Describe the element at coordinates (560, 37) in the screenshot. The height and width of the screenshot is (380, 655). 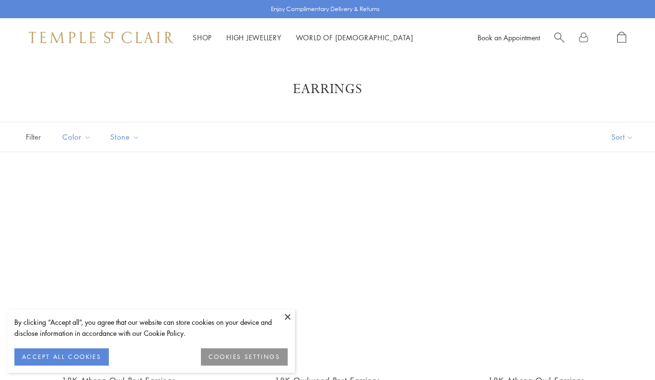
I see `a: Search` at that location.